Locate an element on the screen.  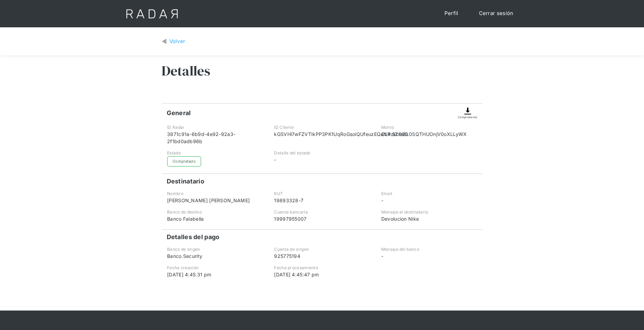
div: Monto is located at coordinates (429, 128).